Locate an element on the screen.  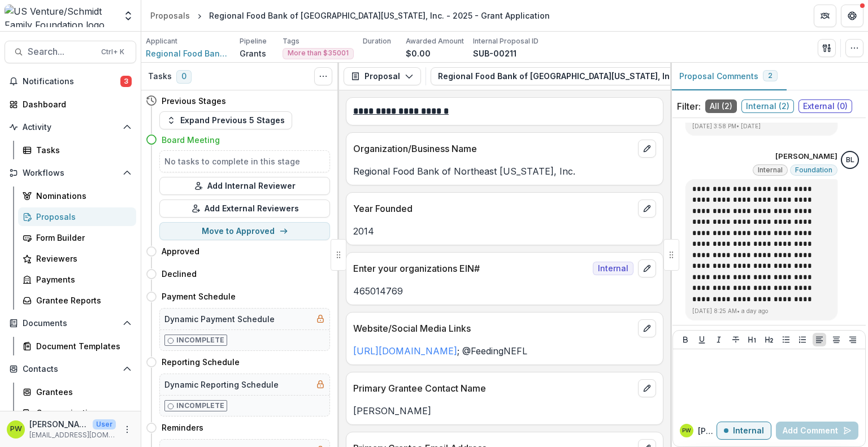
p: $0.00 is located at coordinates (418, 53).